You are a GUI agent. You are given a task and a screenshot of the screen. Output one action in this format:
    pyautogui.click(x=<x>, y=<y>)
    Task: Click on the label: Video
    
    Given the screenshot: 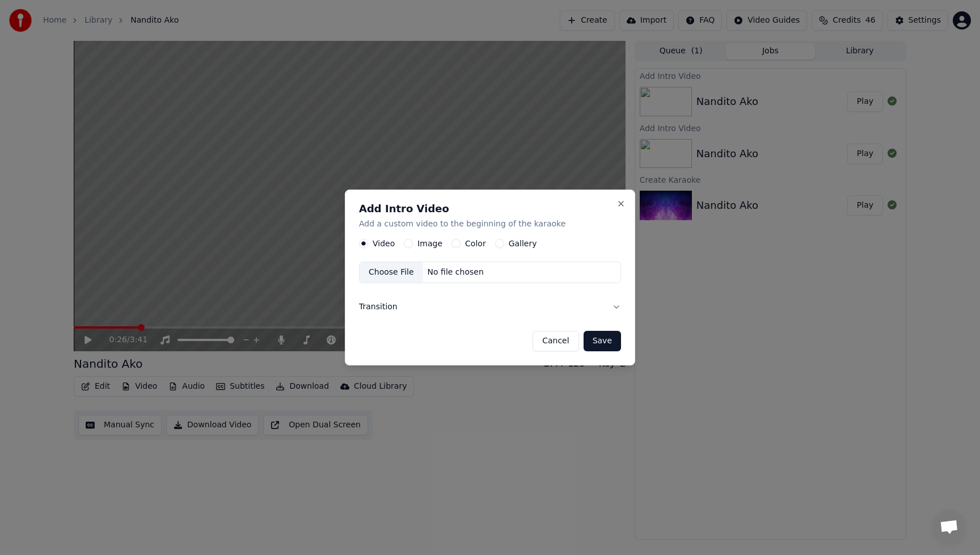 What is the action you would take?
    pyautogui.click(x=384, y=244)
    